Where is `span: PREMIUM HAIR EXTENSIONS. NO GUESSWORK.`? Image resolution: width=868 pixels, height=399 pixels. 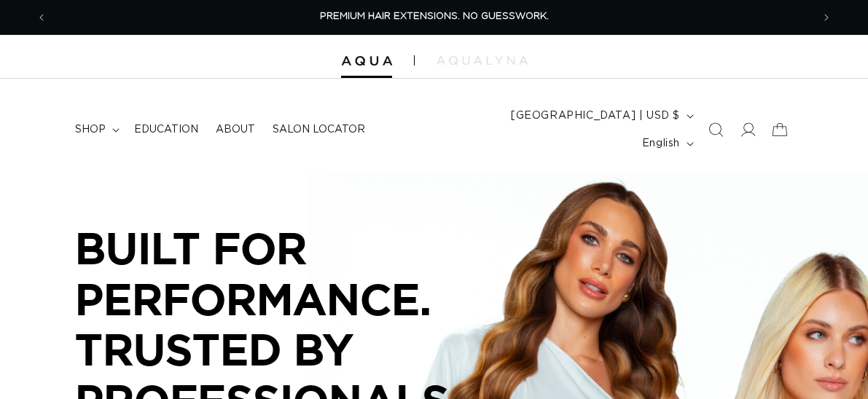
span: PREMIUM HAIR EXTENSIONS. NO GUESSWORK. is located at coordinates (434, 16).